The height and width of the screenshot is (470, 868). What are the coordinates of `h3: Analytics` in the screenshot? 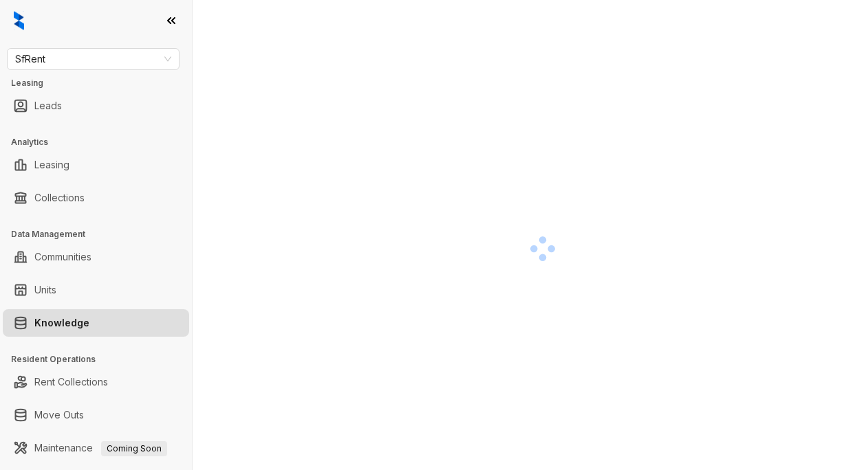 It's located at (101, 143).